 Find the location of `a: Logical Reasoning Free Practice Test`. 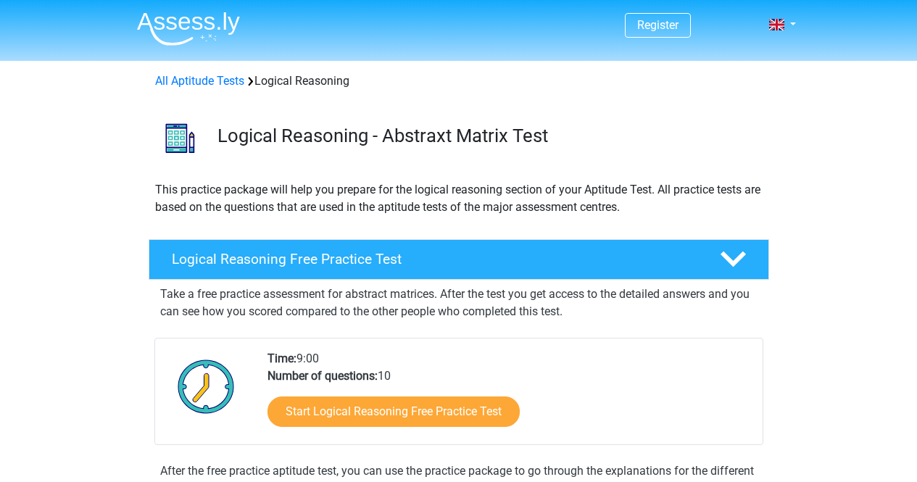

a: Logical Reasoning Free Practice Test is located at coordinates (459, 259).